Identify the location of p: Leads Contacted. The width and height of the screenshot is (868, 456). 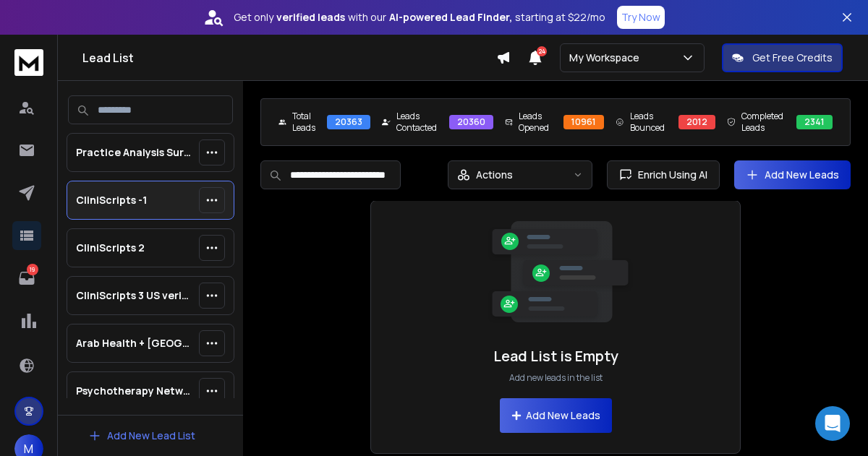
(419, 122).